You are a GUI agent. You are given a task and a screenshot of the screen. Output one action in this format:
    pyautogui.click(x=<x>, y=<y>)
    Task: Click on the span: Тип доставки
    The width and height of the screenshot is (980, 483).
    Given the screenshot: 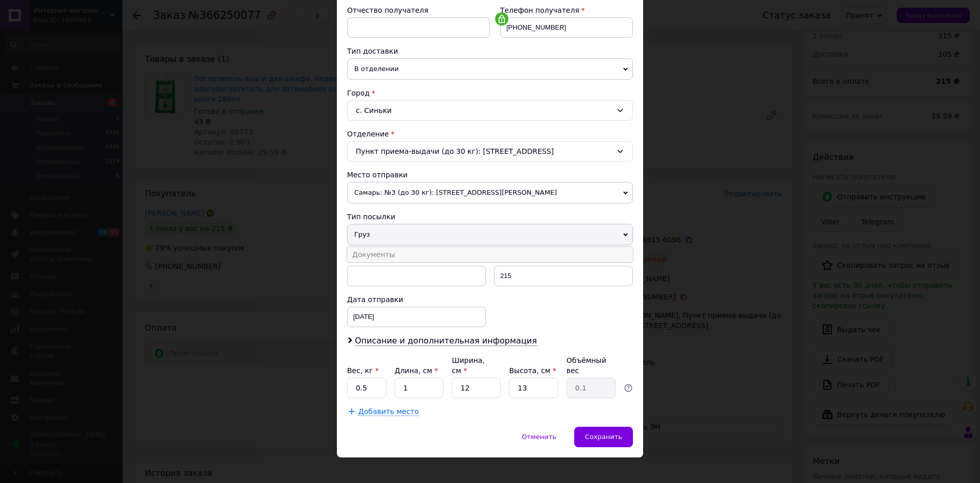 What is the action you would take?
    pyautogui.click(x=372, y=51)
    